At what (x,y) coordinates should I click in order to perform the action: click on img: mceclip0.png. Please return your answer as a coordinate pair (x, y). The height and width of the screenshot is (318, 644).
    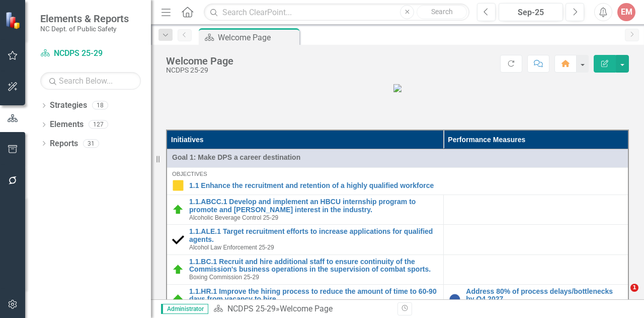
    Looking at the image, I should click on (398, 88).